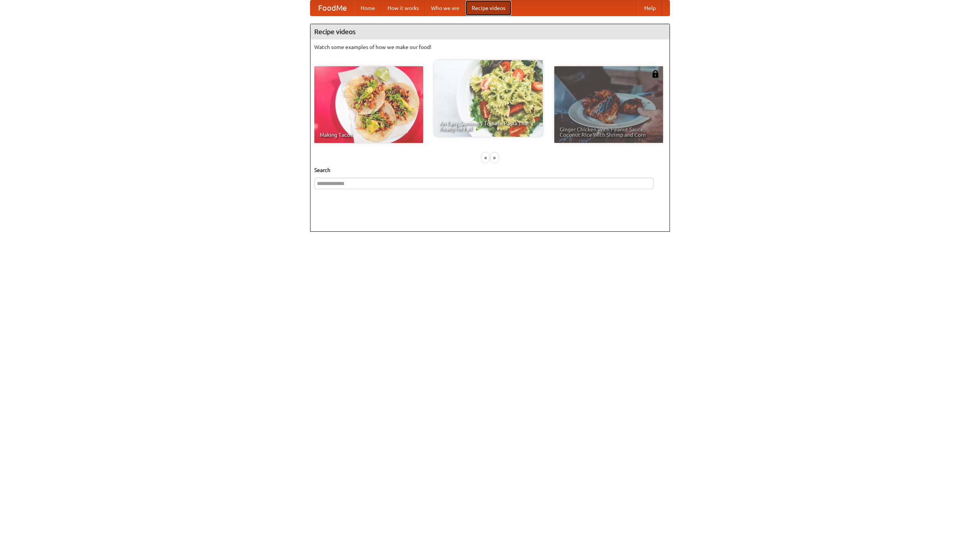 The width and height of the screenshot is (980, 542). Describe the element at coordinates (655, 74) in the screenshot. I see `img: 483408.png` at that location.